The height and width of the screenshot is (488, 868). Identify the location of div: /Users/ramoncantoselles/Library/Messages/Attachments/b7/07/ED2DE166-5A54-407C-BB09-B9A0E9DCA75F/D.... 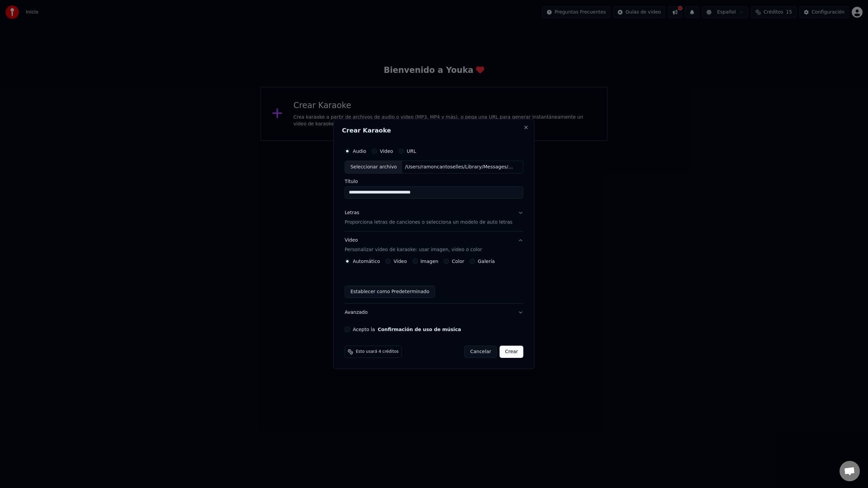
(460, 167).